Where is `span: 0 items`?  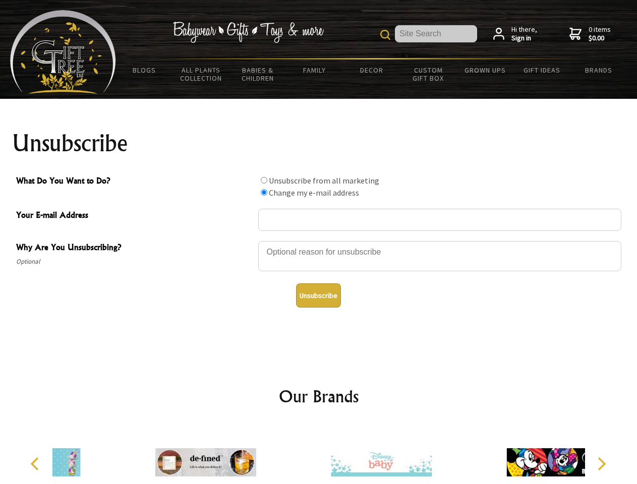
span: 0 items is located at coordinates (600, 34).